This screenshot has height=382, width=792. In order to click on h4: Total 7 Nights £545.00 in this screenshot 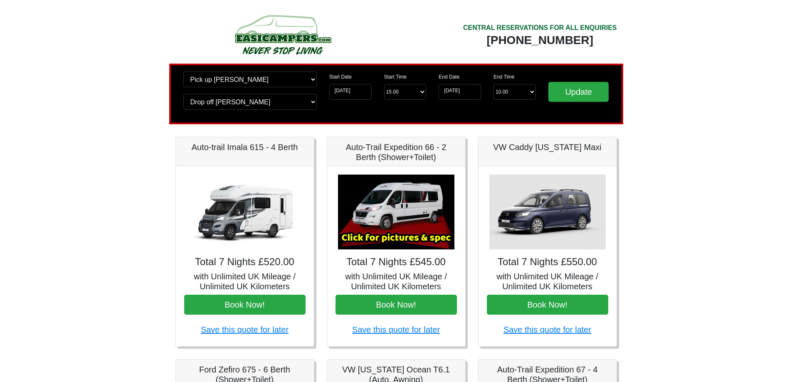, I will do `click(396, 262)`.